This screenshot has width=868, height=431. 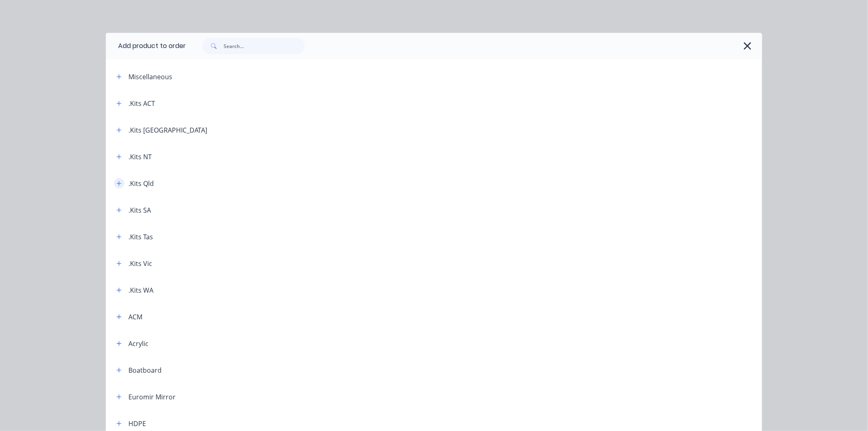 I want to click on div: .Kits ACT, so click(x=142, y=103).